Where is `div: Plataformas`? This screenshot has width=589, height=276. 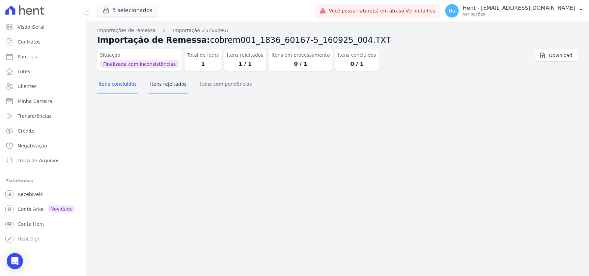 div: Plataformas is located at coordinates (43, 181).